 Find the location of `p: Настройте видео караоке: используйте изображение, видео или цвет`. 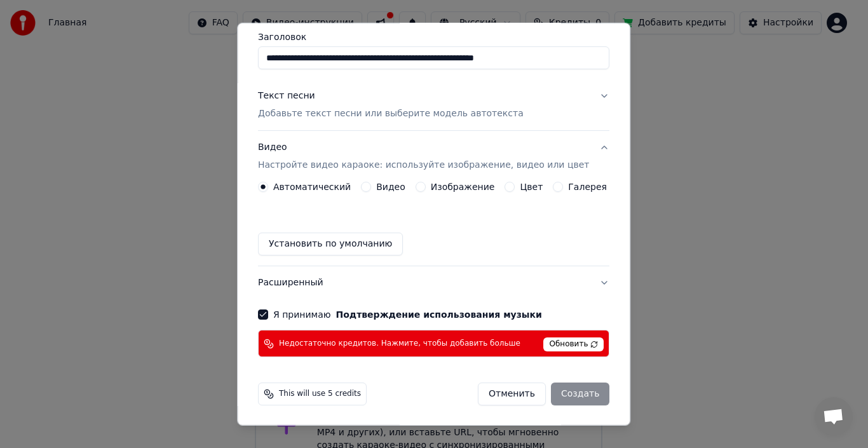

p: Настройте видео караоке: используйте изображение, видео или цвет is located at coordinates (423, 166).